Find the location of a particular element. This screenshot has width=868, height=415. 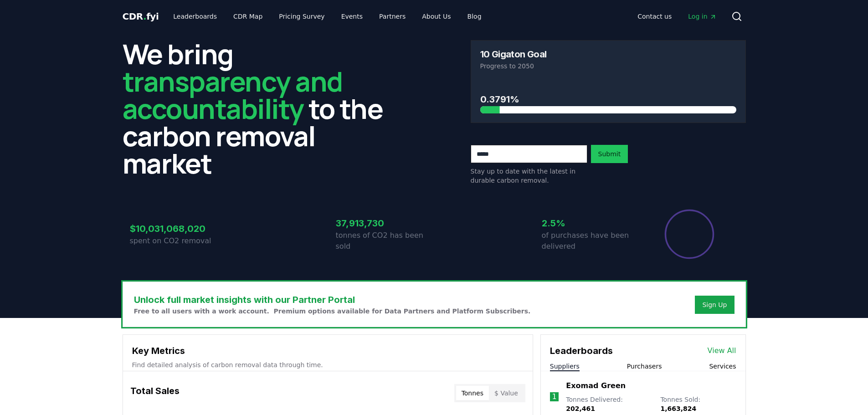

button: Tonnes is located at coordinates (473, 393).